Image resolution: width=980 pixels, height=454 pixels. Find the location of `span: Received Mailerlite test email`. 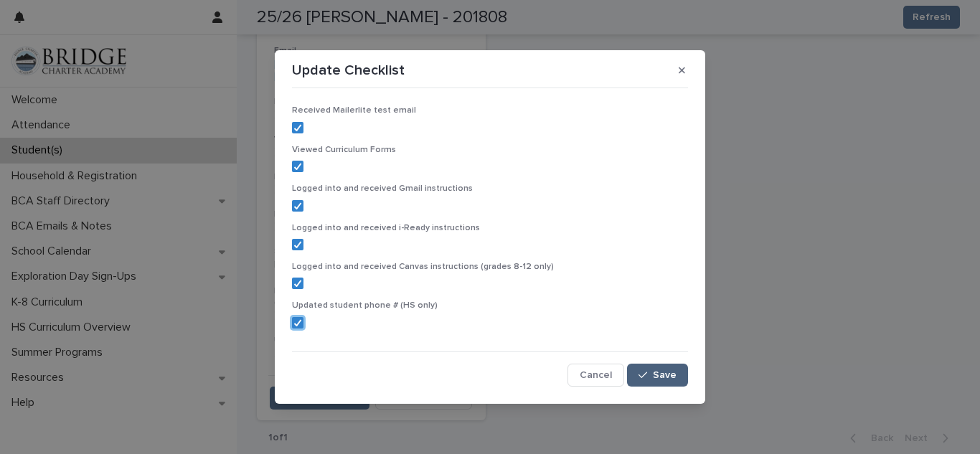

span: Received Mailerlite test email is located at coordinates (353, 110).